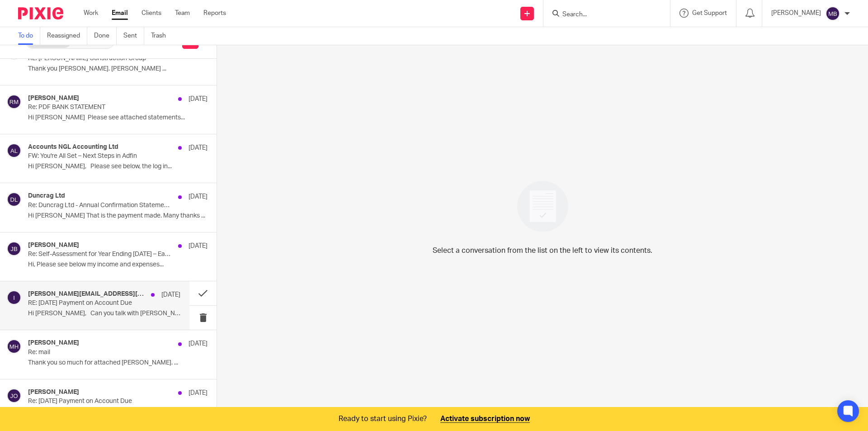 This screenshot has width=868, height=431. What do you see at coordinates (543, 206) in the screenshot?
I see `img: image` at bounding box center [543, 206].